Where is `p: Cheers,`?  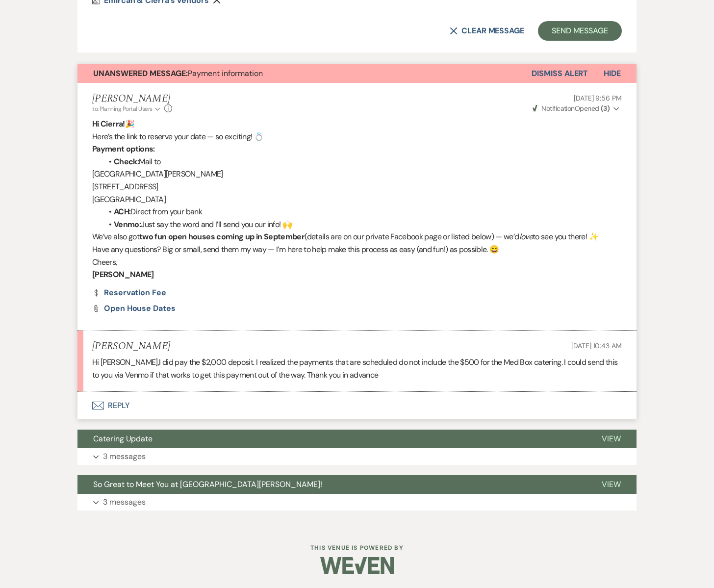 p: Cheers, is located at coordinates (357, 262).